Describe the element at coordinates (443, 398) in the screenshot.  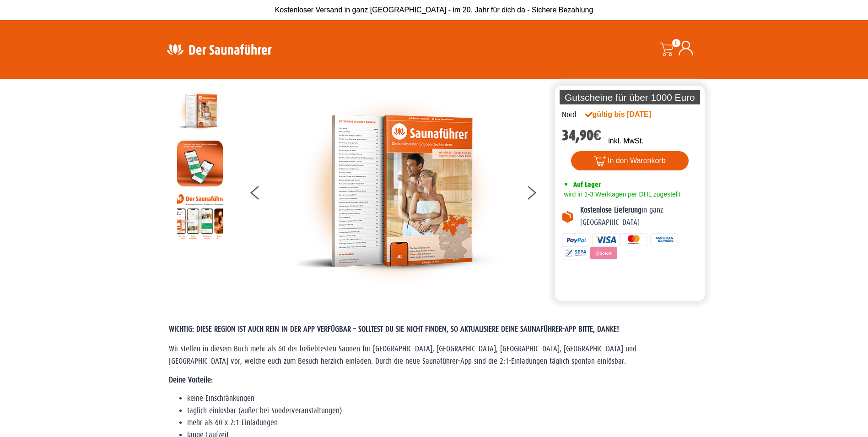
I see `li: keine Einschränkungen` at that location.